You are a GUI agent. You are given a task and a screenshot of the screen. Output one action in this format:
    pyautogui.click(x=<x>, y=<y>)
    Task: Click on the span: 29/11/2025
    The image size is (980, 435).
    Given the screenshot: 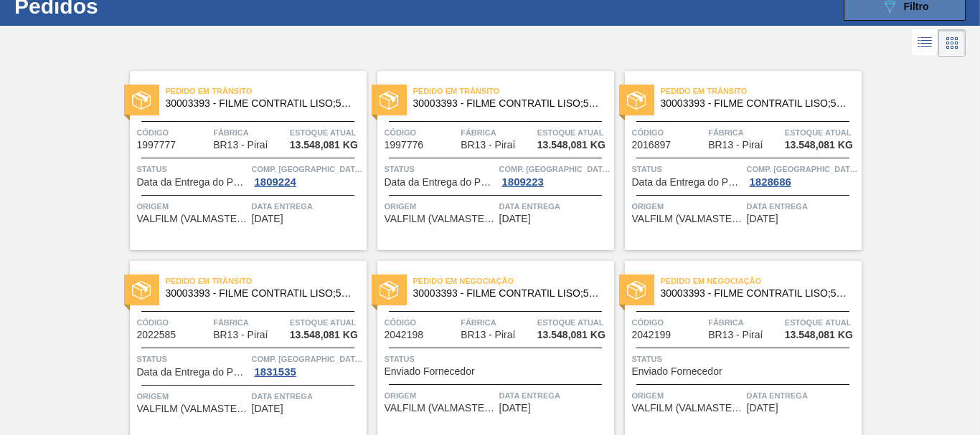 What is the action you would take?
    pyautogui.click(x=516, y=408)
    